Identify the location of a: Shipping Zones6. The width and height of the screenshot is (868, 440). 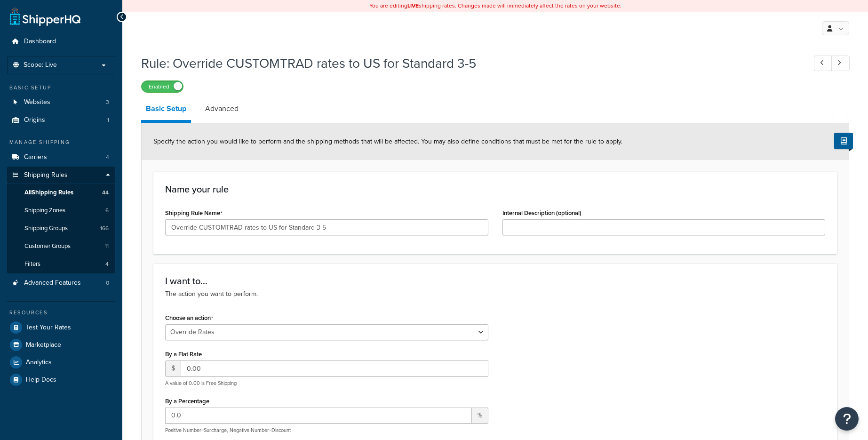
(61, 210).